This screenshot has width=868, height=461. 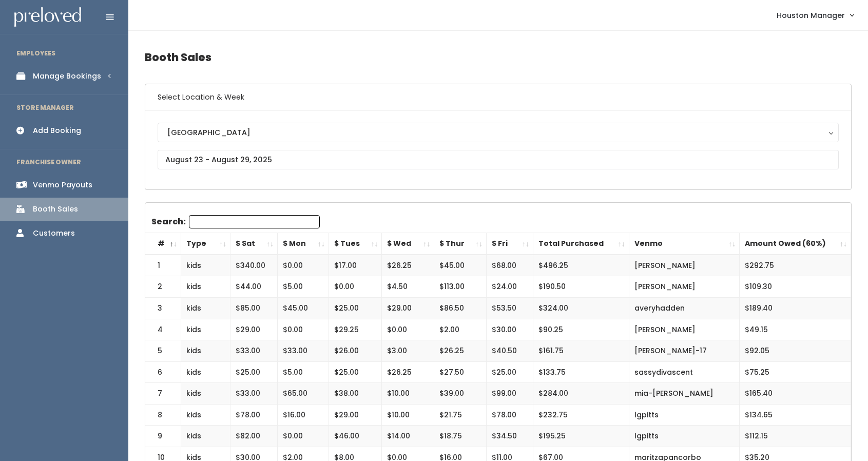 What do you see at coordinates (498, 97) in the screenshot?
I see `h6: Select Location & Week` at bounding box center [498, 97].